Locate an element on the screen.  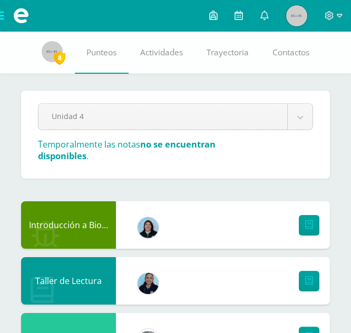
a: Punteos is located at coordinates (102, 53).